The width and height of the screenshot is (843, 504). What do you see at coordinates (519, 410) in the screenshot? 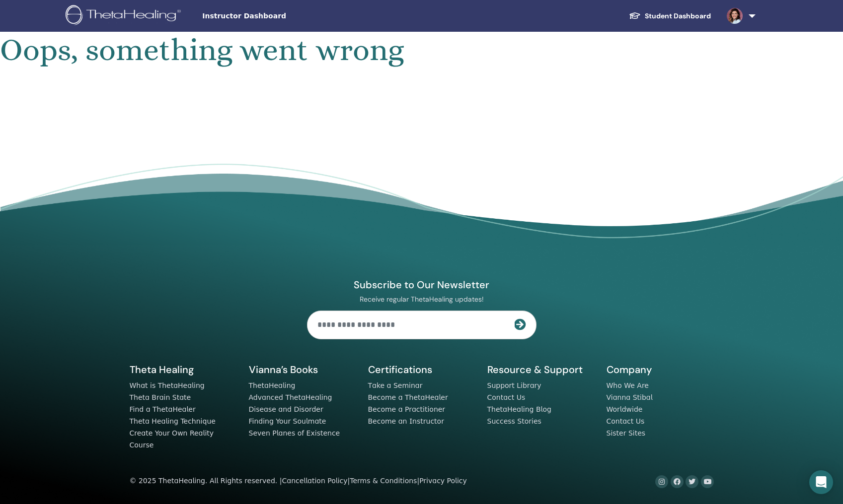
I see `a: ThetaHealing Blog` at bounding box center [519, 410].